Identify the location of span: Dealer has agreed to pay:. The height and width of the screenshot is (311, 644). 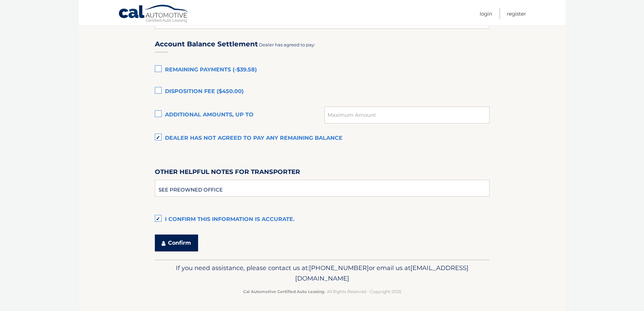
(287, 45).